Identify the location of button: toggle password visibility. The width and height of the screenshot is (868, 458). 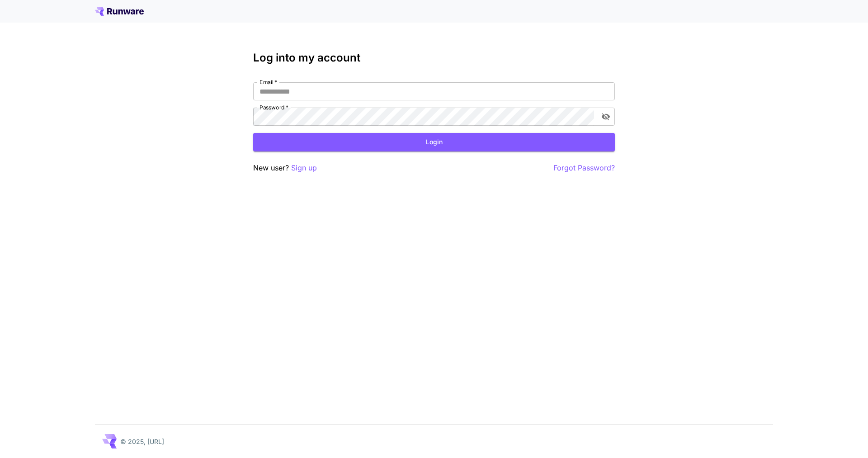
(606, 117).